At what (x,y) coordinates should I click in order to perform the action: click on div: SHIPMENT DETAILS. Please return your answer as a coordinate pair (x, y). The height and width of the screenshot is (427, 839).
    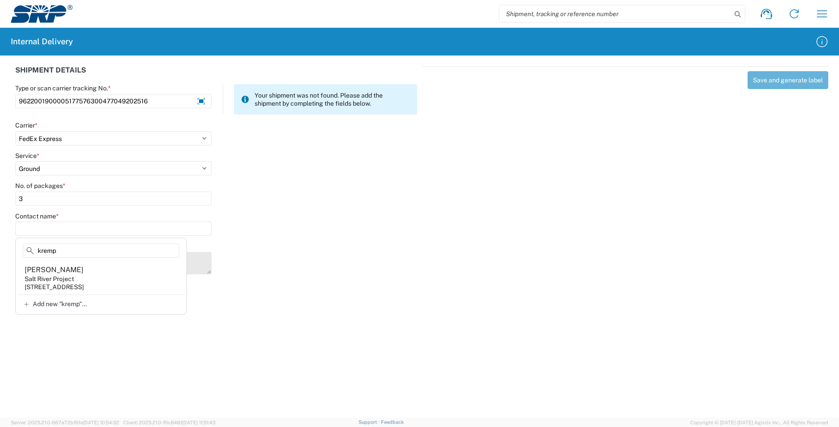
    Looking at the image, I should click on (216, 75).